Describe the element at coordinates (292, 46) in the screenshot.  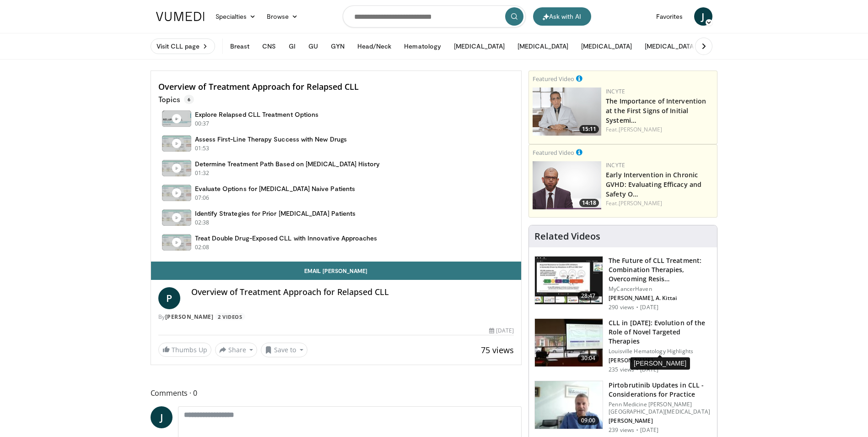
I see `button: GI` at that location.